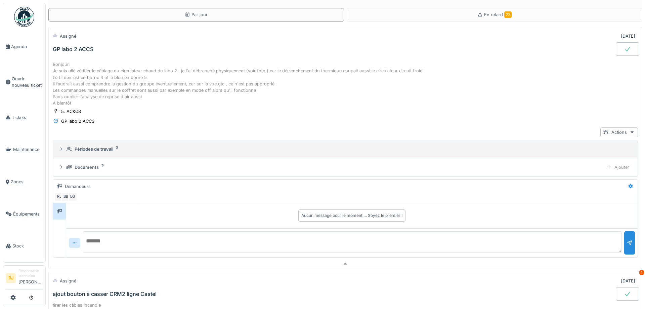 Image resolution: width=645 pixels, height=309 pixels. What do you see at coordinates (24, 17) in the screenshot?
I see `img: Badge_color-CXgf-gQk.svg` at bounding box center [24, 17].